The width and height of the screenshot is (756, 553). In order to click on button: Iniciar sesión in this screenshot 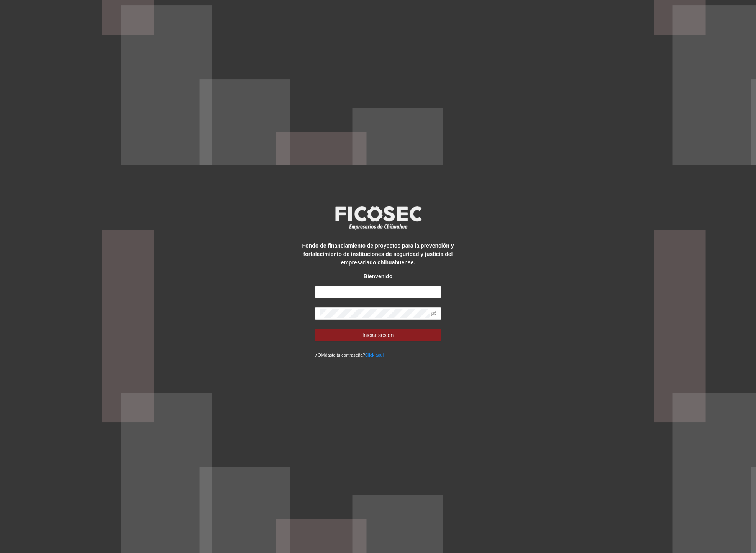, I will do `click(378, 335)`.